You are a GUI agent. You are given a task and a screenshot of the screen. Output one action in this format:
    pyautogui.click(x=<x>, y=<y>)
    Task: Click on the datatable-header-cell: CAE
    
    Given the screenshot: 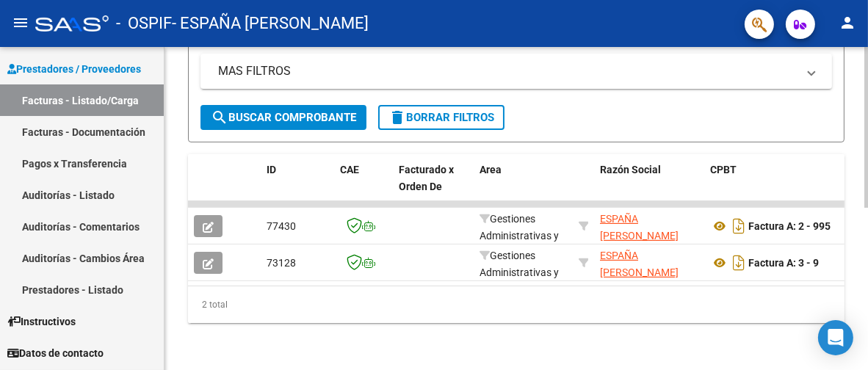 What is the action you would take?
    pyautogui.click(x=363, y=186)
    